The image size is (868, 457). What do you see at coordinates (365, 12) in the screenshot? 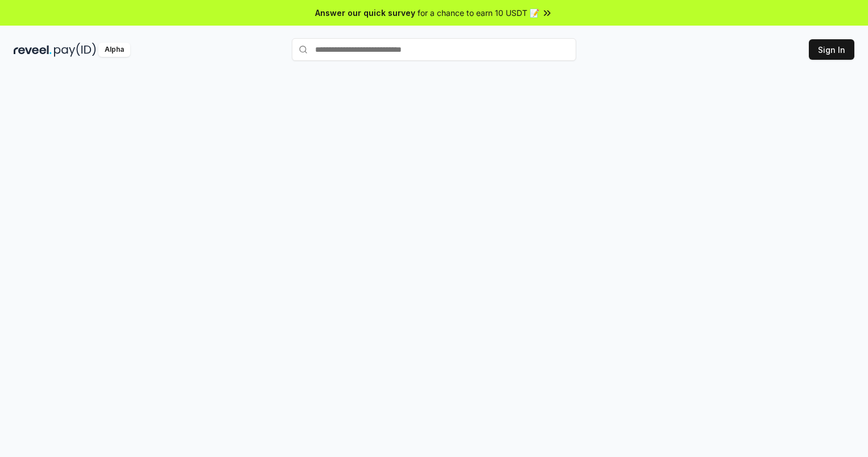
I see `span: Answer our quick survey` at bounding box center [365, 12].